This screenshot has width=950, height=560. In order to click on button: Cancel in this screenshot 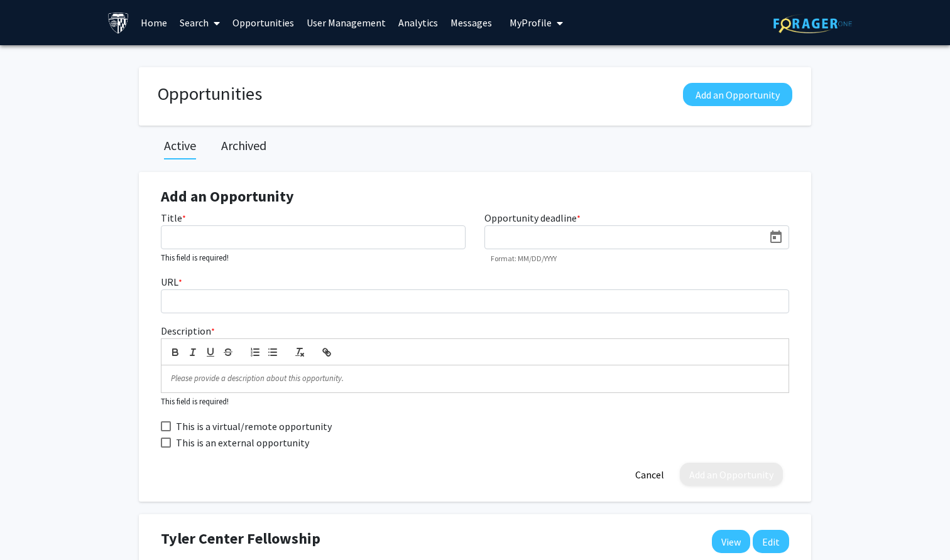, I will do `click(649, 474)`.